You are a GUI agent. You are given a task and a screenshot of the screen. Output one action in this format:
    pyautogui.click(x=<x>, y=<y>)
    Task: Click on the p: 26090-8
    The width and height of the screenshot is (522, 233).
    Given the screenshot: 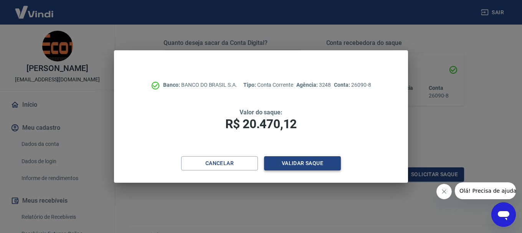 What is the action you would take?
    pyautogui.click(x=352, y=85)
    